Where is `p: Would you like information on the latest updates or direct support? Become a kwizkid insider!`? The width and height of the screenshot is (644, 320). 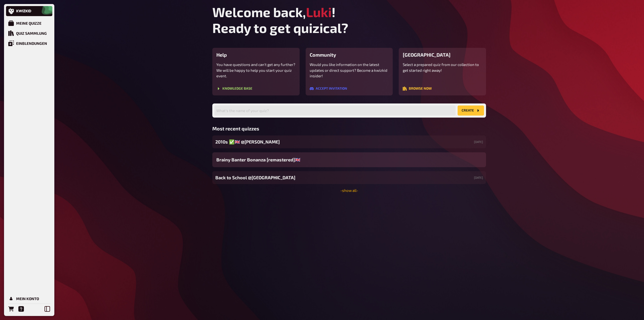
p: Would you like information on the latest updates or direct support? Become a kwizkid insider! is located at coordinates (349, 70).